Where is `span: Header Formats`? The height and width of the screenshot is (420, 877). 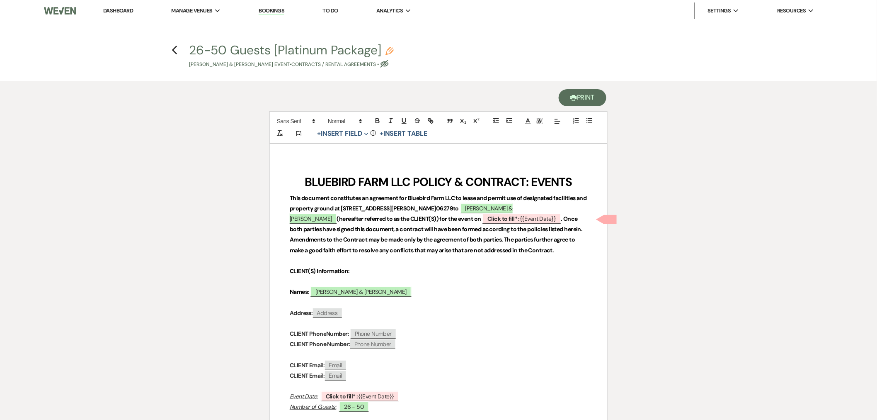 span: Header Formats is located at coordinates (345, 121).